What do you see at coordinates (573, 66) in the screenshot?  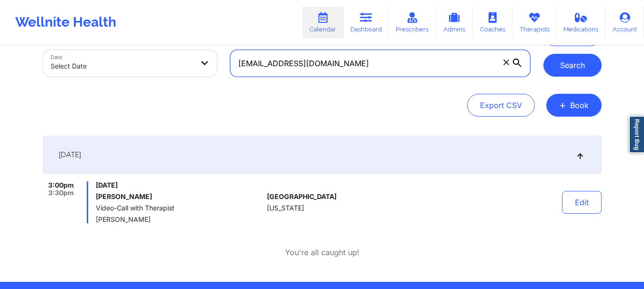 I see `button: Search` at bounding box center [573, 66].